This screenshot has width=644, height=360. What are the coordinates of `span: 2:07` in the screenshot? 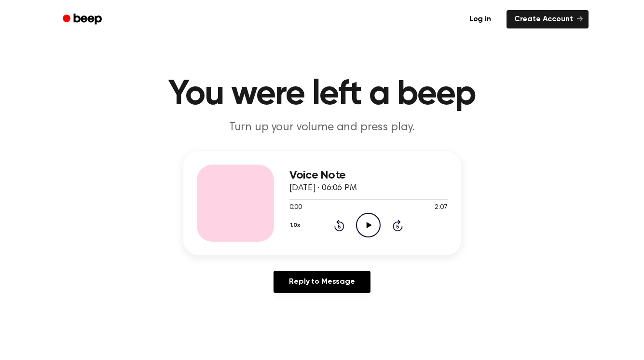 It's located at (441, 207).